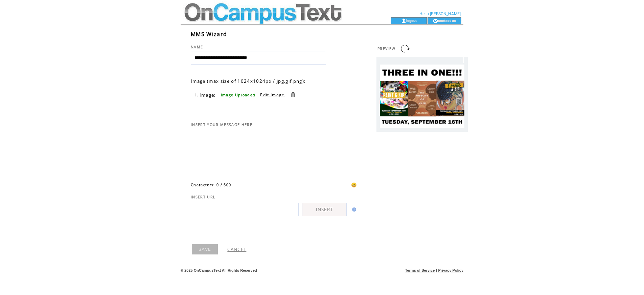 The height and width of the screenshot is (295, 644). I want to click on a: SAVE, so click(205, 250).